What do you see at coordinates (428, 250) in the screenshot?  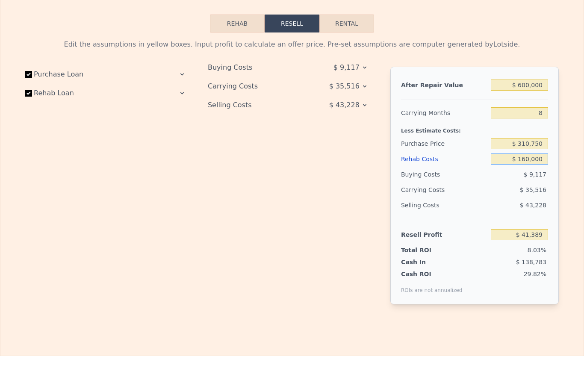 I see `div: Total ROI` at bounding box center [428, 250].